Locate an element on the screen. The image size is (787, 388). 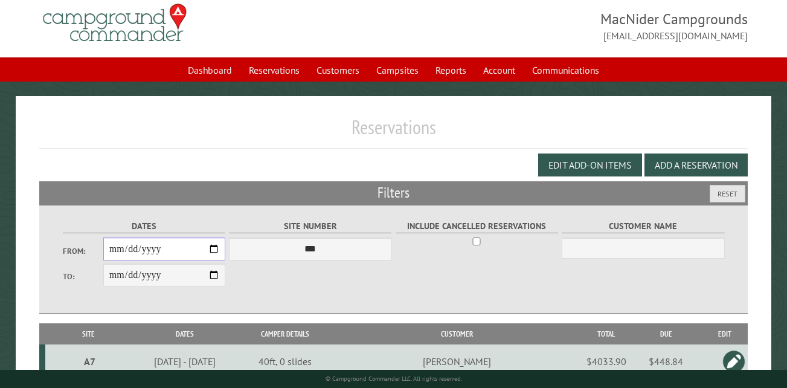
th: Total is located at coordinates (606, 333).